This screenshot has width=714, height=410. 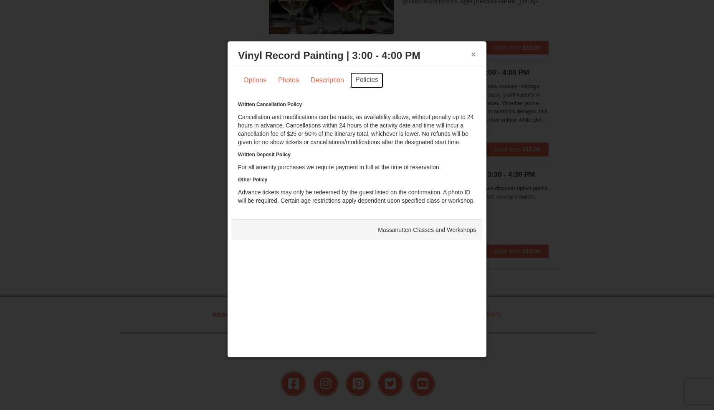 I want to click on a: Photos, so click(x=289, y=80).